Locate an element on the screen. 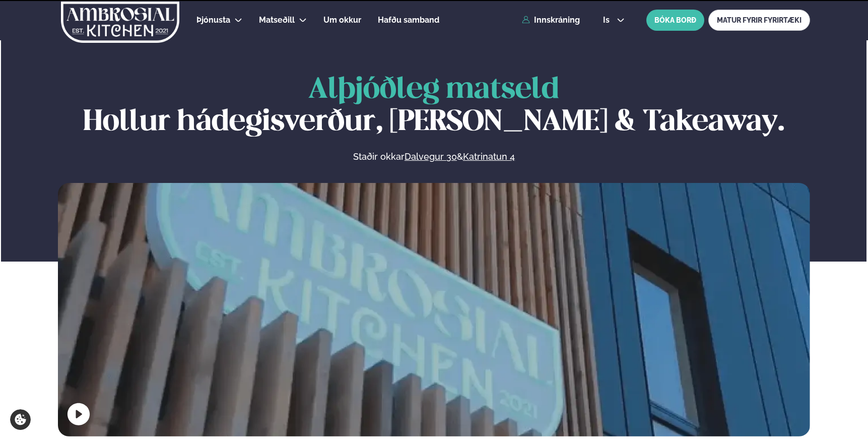 The width and height of the screenshot is (868, 440). a: Dalvegur 30 is located at coordinates (431, 157).